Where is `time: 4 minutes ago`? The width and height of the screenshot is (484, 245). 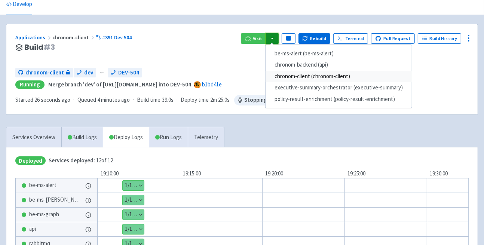
time: 4 minutes ago is located at coordinates (113, 99).